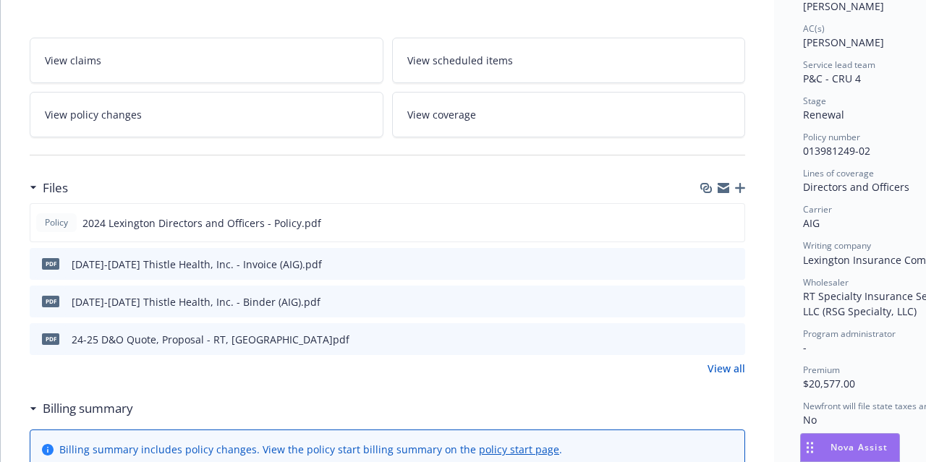 This screenshot has width=926, height=462. What do you see at coordinates (206, 114) in the screenshot?
I see `a: View policy changes` at bounding box center [206, 114].